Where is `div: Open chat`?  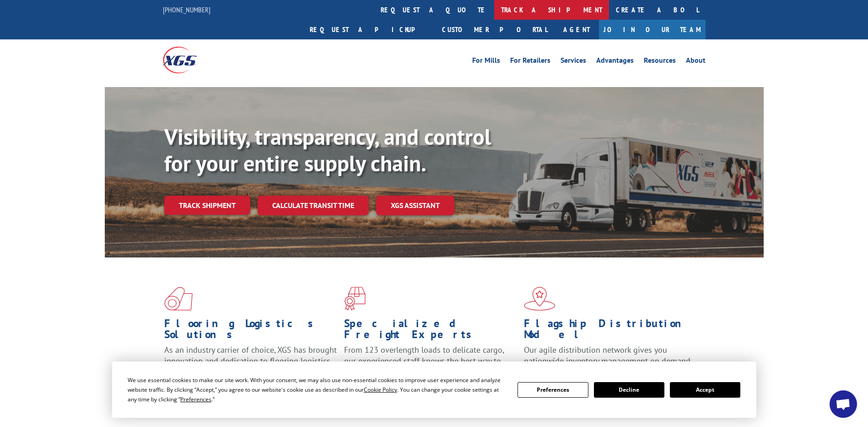
div: Open chat is located at coordinates (843, 404).